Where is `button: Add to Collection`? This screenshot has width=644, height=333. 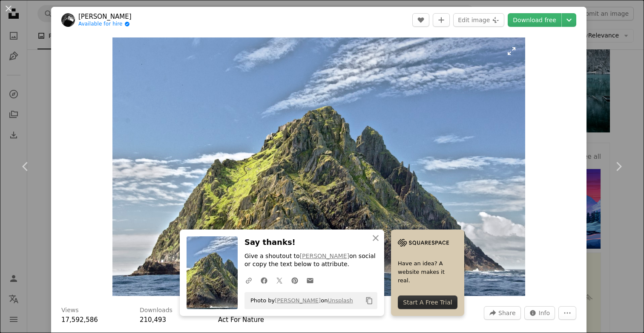 button: Add to Collection is located at coordinates (441, 20).